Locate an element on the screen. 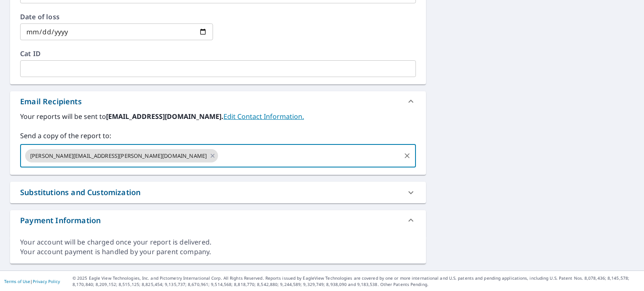 The image size is (644, 291). label: Send a copy of the report to: is located at coordinates (218, 136).